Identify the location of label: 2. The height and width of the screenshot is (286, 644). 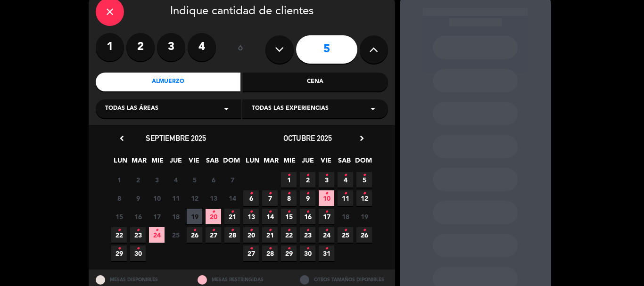
(140, 47).